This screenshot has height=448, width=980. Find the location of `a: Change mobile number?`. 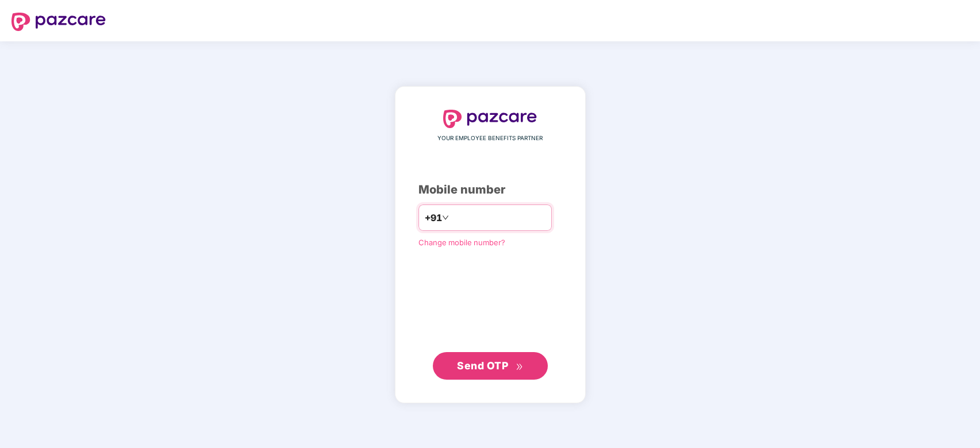

a: Change mobile number? is located at coordinates (462, 242).